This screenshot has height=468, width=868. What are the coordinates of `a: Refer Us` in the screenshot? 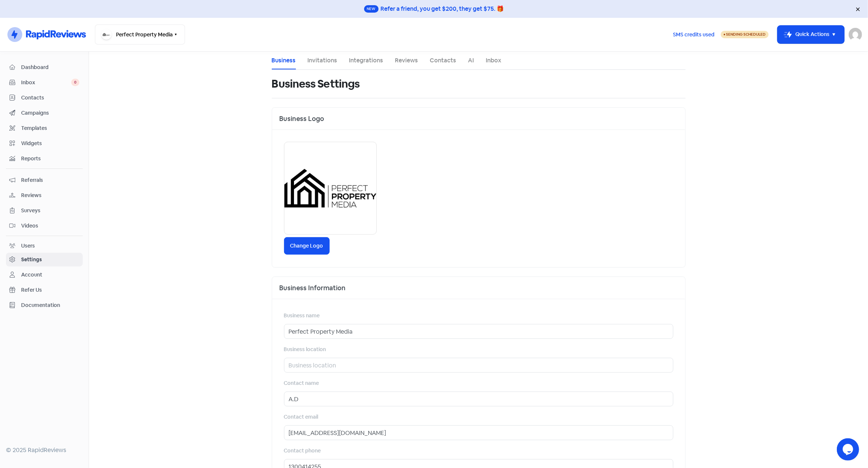 It's located at (44, 290).